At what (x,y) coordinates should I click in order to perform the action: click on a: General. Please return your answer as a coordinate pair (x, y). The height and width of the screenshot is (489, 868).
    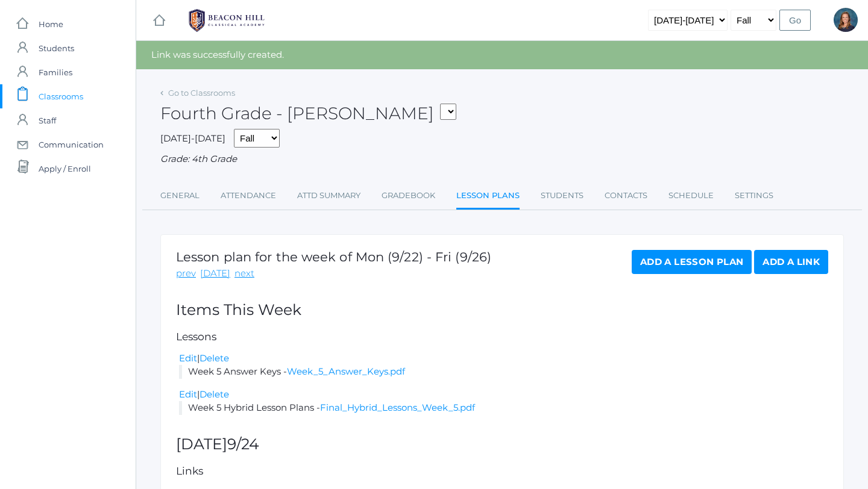
    Looking at the image, I should click on (180, 196).